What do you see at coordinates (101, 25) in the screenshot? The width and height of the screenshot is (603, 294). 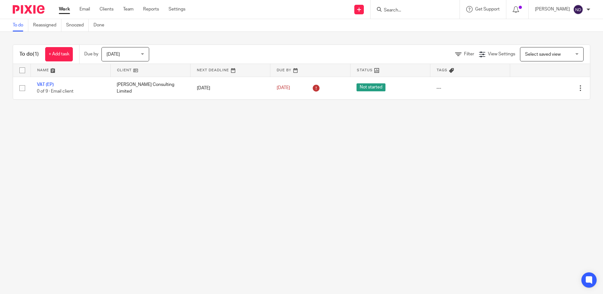 I see `a: Done` at bounding box center [101, 25].